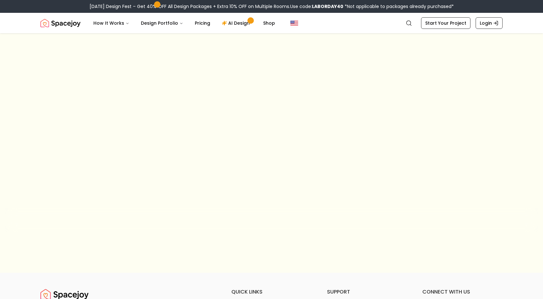  I want to click on button: Design Portfolio, so click(162, 23).